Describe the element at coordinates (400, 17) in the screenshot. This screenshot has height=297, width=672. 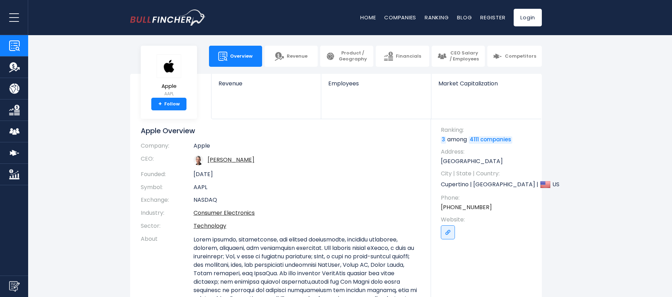
I see `a: Companies` at that location.